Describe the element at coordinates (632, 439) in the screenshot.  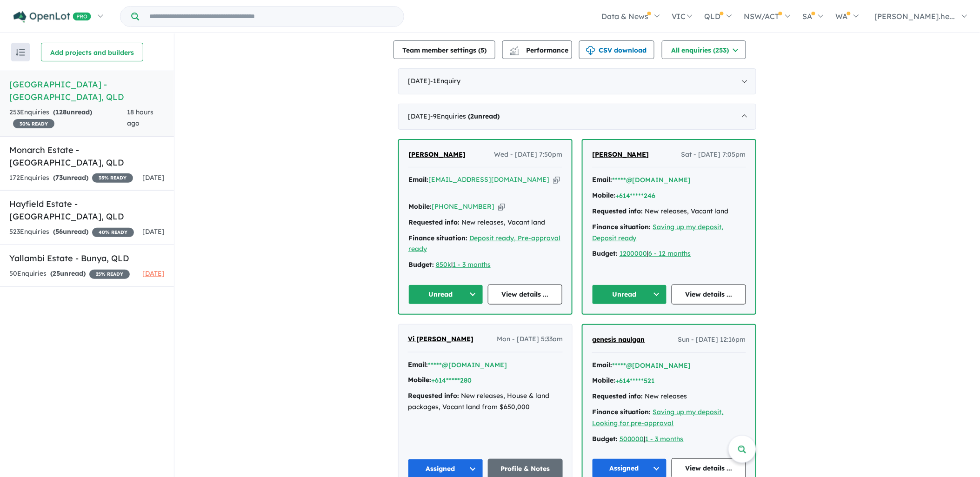
I see `a: 500000` at that location.